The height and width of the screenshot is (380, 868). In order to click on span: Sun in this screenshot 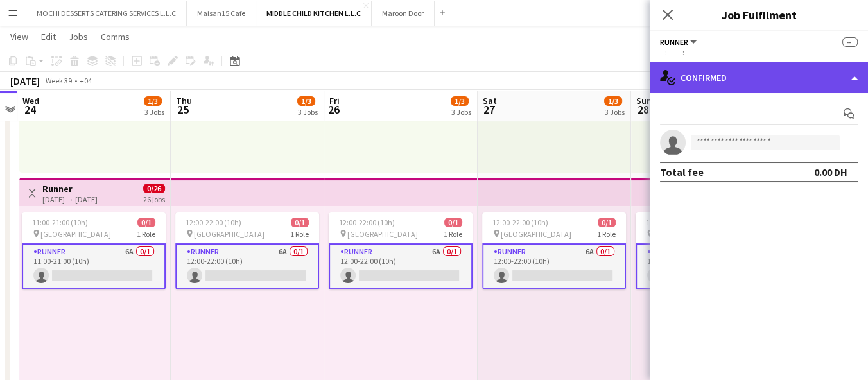, I will do `click(644, 101)`.